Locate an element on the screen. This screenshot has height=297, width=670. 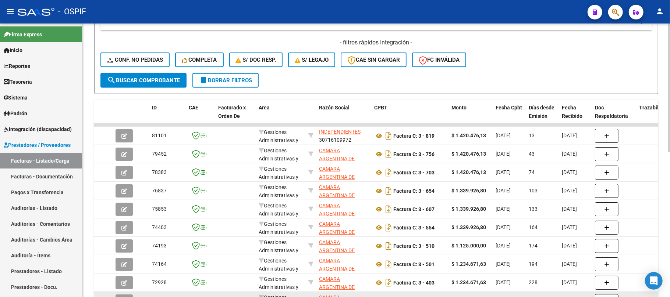
span: Buscar Comprobante is located at coordinates (143, 81).